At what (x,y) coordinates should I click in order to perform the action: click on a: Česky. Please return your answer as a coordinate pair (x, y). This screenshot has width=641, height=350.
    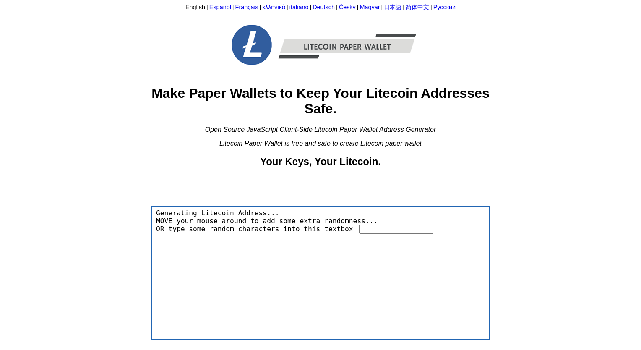
    Looking at the image, I should click on (348, 7).